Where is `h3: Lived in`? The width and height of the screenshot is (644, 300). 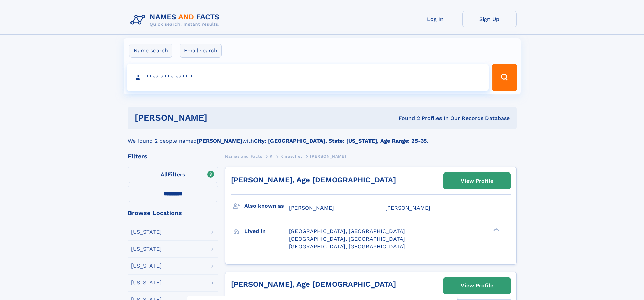
h3: Lived in is located at coordinates (266, 231).